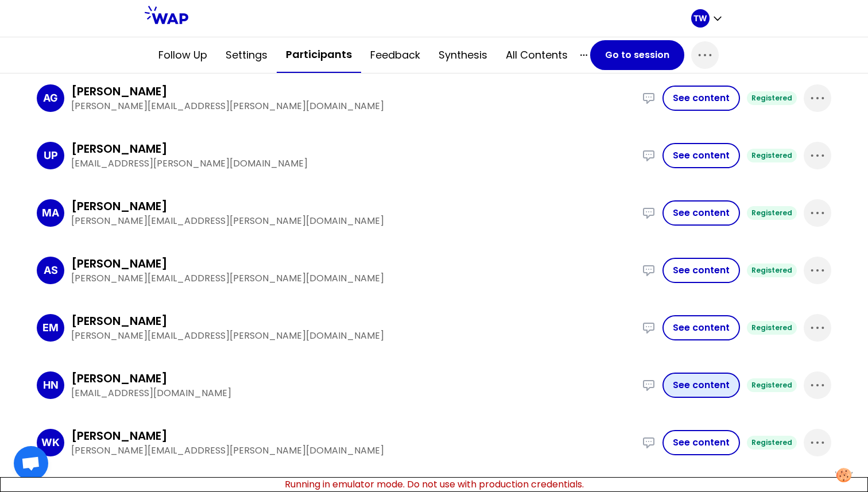 Image resolution: width=868 pixels, height=492 pixels. I want to click on button: Feedback, so click(395, 55).